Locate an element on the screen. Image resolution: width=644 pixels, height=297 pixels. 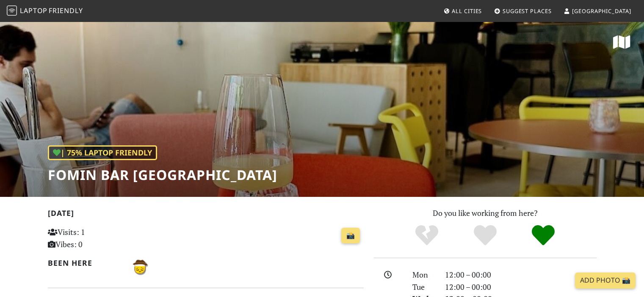
div: No is located at coordinates (427, 236).